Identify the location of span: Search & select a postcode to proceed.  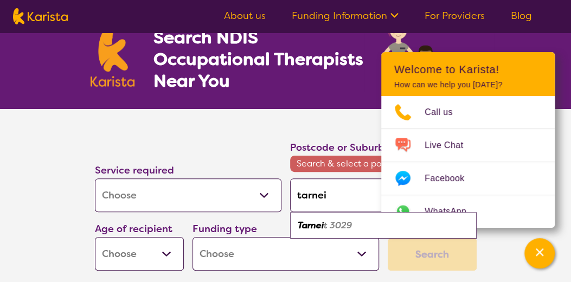
(383, 164).